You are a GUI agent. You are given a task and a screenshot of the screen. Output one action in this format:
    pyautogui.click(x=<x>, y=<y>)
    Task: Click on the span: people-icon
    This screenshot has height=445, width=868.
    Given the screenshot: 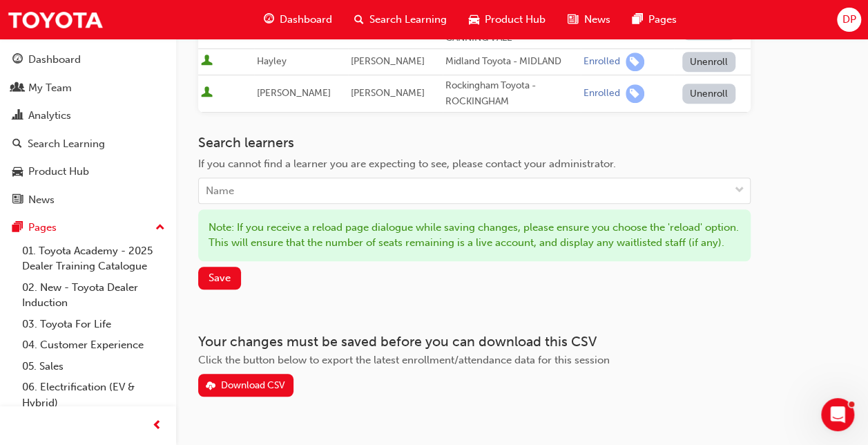 What is the action you would take?
    pyautogui.click(x=17, y=89)
    